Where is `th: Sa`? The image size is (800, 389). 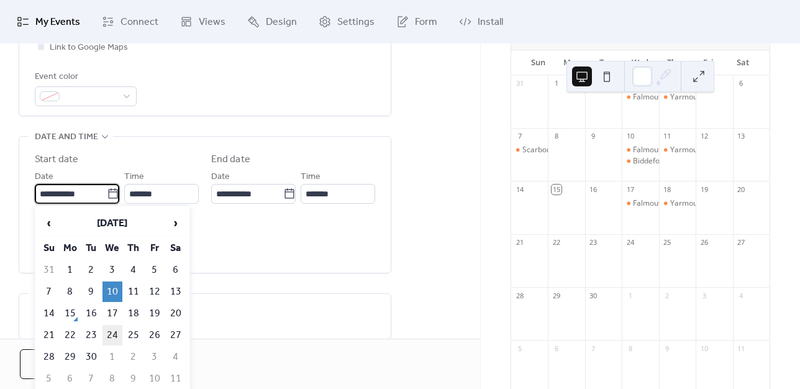
th: Sa is located at coordinates (176, 248).